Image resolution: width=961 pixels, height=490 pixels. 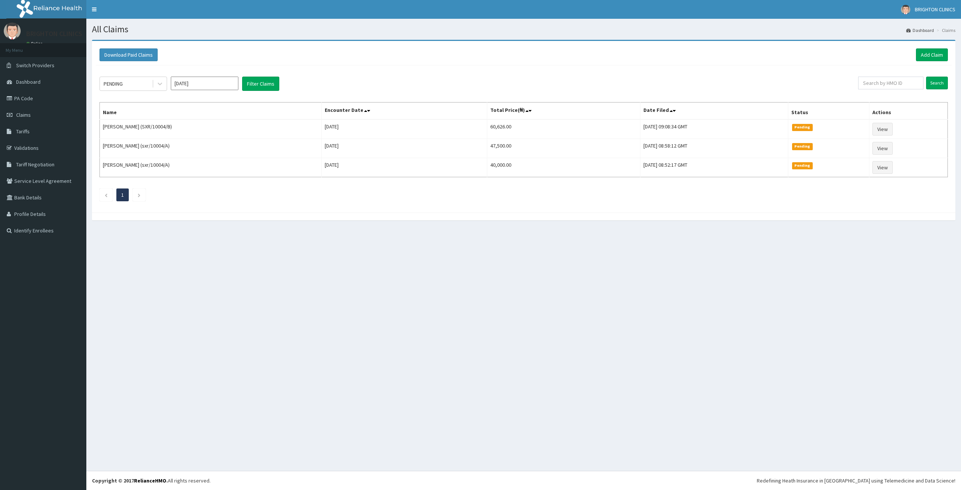 I want to click on span: Switch Providers, so click(x=35, y=65).